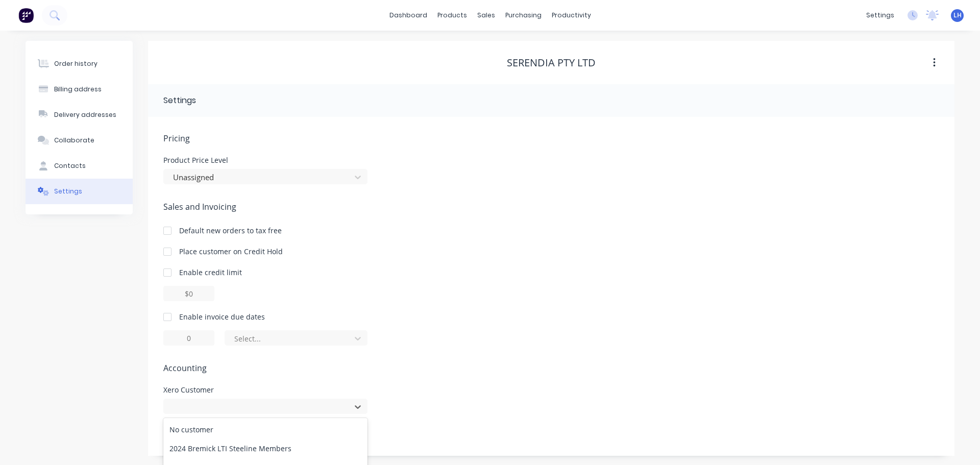 The width and height of the screenshot is (980, 465). What do you see at coordinates (572, 15) in the screenshot?
I see `div: productivity` at bounding box center [572, 15].